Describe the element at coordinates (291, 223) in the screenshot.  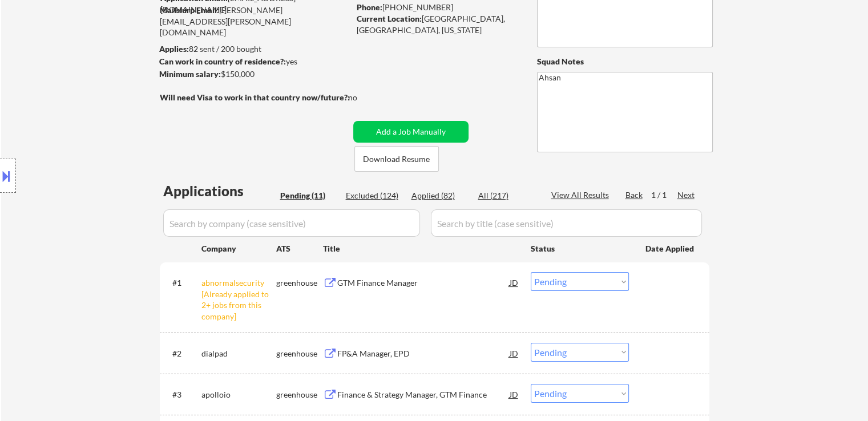
I see `input: Search by company (case sensitive)` at that location.